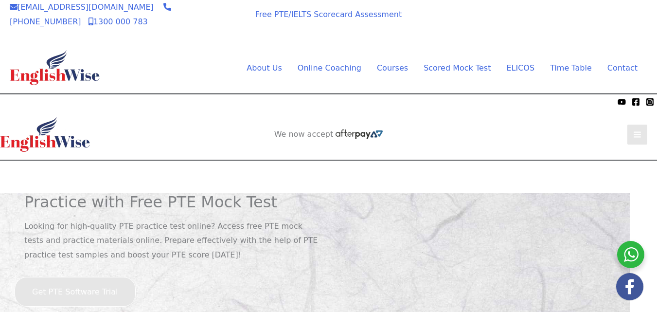 This screenshot has width=657, height=312. I want to click on span: About Us, so click(264, 68).